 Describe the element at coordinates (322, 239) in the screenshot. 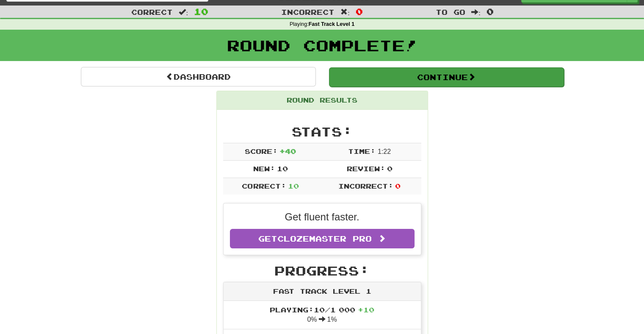

I see `a: GetClozemaster Pro` at that location.